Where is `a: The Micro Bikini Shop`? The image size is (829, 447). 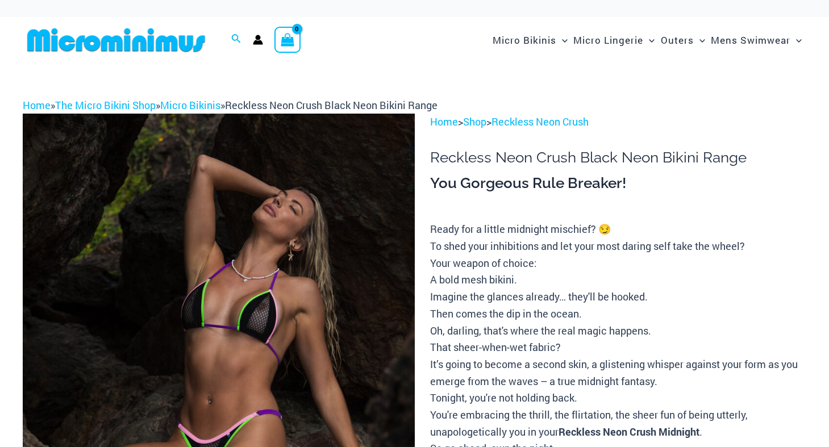 a: The Micro Bikini Shop is located at coordinates (105, 105).